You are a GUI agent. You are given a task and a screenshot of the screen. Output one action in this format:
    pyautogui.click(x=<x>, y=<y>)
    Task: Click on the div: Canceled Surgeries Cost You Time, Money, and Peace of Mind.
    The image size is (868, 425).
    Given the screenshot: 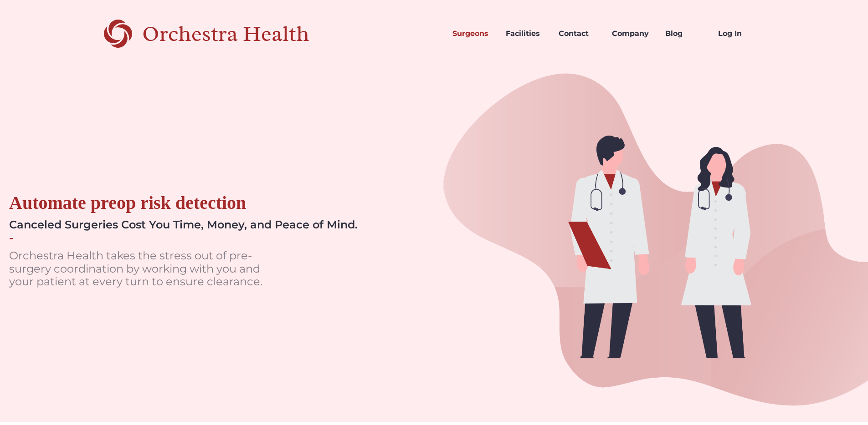 What is the action you would take?
    pyautogui.click(x=183, y=225)
    